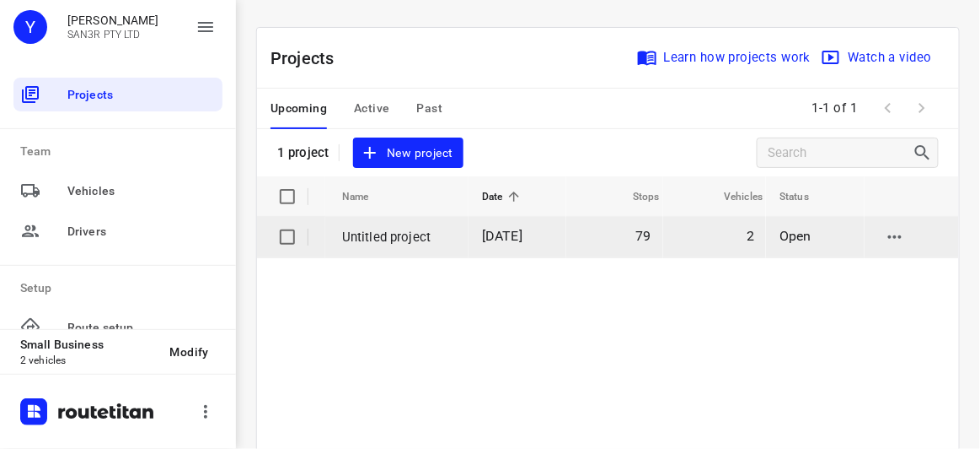  Describe the element at coordinates (189, 352) in the screenshot. I see `span: Modify` at that location.